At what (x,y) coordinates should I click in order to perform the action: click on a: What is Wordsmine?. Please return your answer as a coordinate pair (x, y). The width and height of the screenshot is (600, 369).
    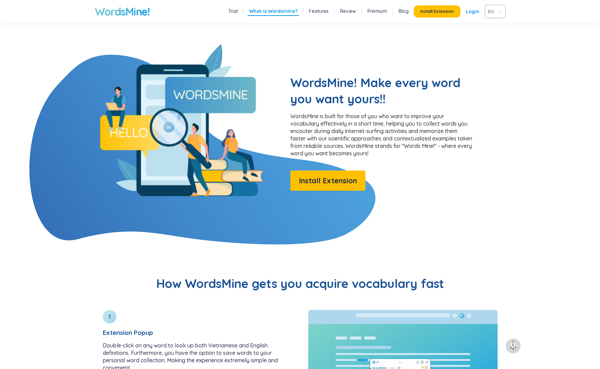
    Looking at the image, I should click on (273, 11).